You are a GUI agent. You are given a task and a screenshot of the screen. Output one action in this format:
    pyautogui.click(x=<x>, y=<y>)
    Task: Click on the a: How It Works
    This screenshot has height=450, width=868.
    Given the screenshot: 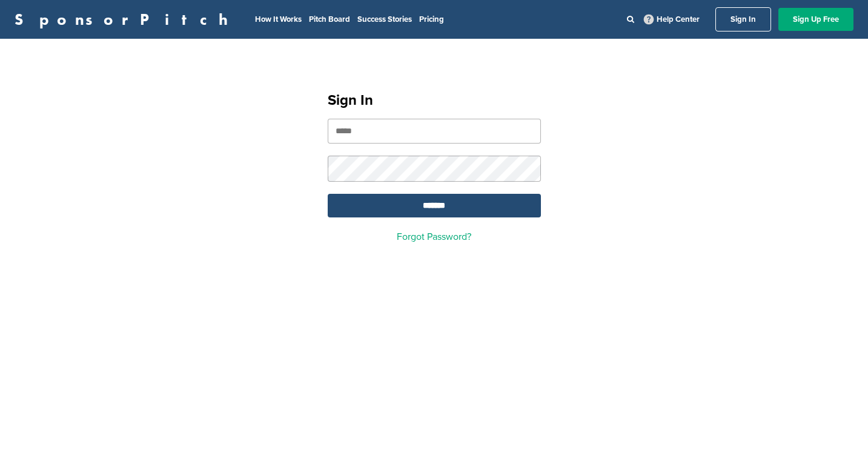 What is the action you would take?
    pyautogui.click(x=278, y=19)
    